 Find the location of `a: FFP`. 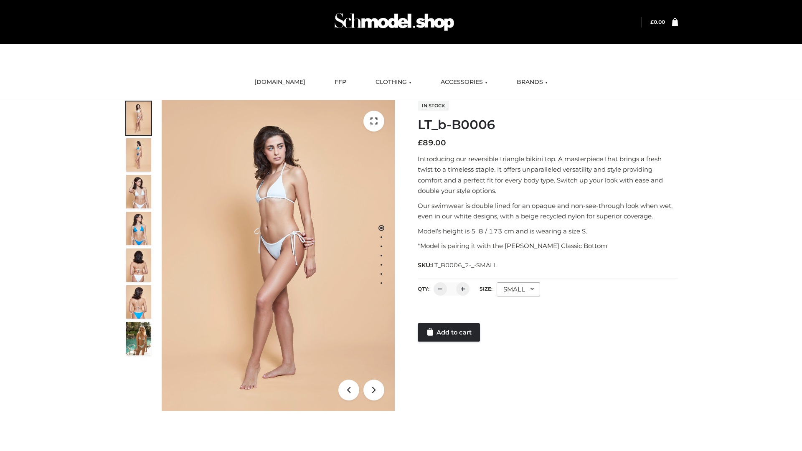

a: FFP is located at coordinates (340, 82).